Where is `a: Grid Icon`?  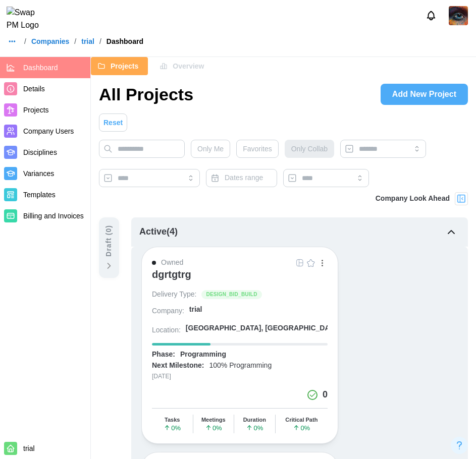
a: Grid Icon is located at coordinates (300, 263).